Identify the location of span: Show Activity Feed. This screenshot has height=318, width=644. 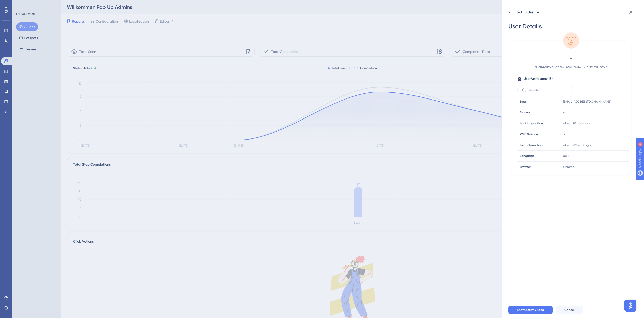
(531, 310).